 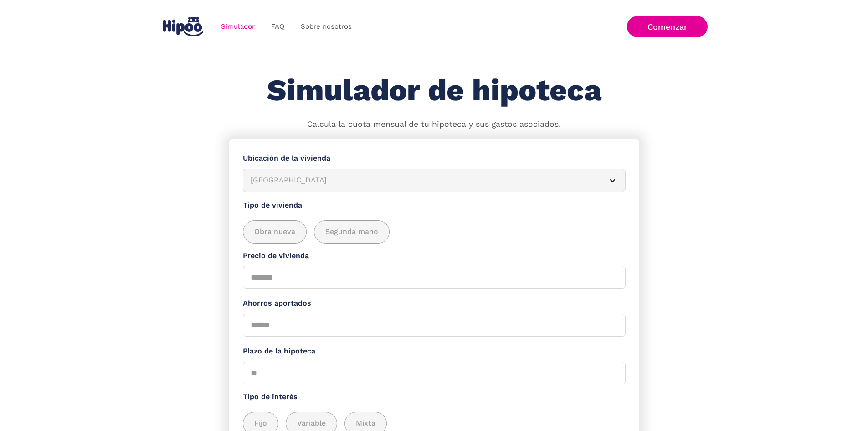 What do you see at coordinates (434, 205) in the screenshot?
I see `label: Tipo de vivienda` at bounding box center [434, 205].